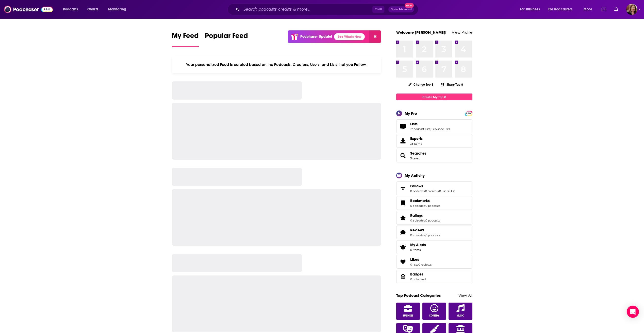  What do you see at coordinates (462, 32) in the screenshot?
I see `a: View Profile` at bounding box center [462, 32].